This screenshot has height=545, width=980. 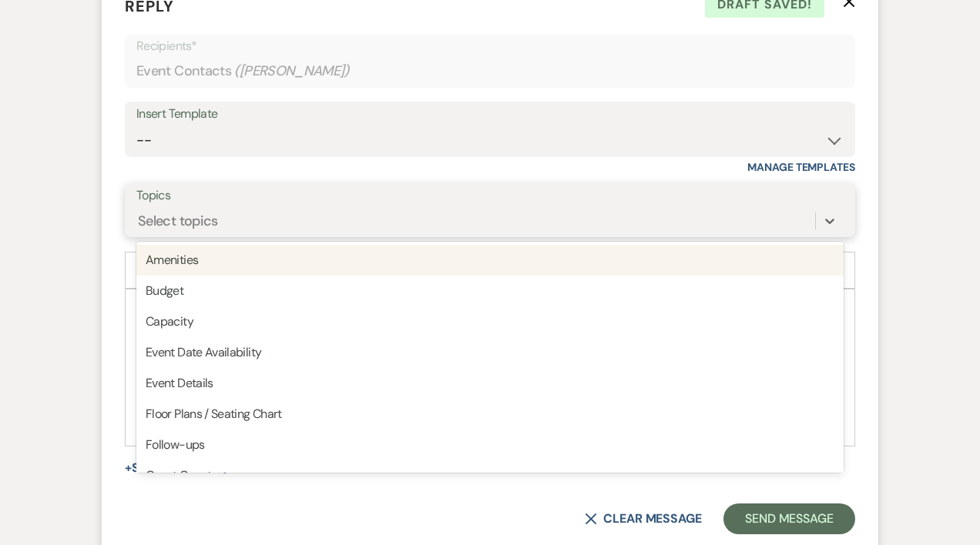 What do you see at coordinates (315, 468) in the screenshot?
I see `button: Create` at bounding box center [315, 468].